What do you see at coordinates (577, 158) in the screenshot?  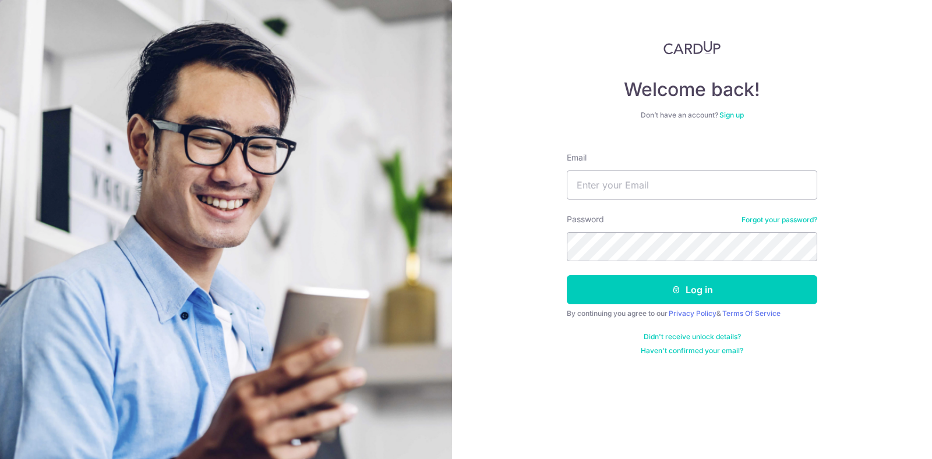 I see `label: Email` at bounding box center [577, 158].